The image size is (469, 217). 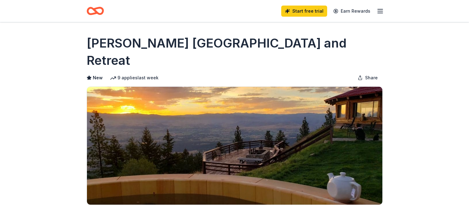 I want to click on button: Share, so click(x=367, y=78).